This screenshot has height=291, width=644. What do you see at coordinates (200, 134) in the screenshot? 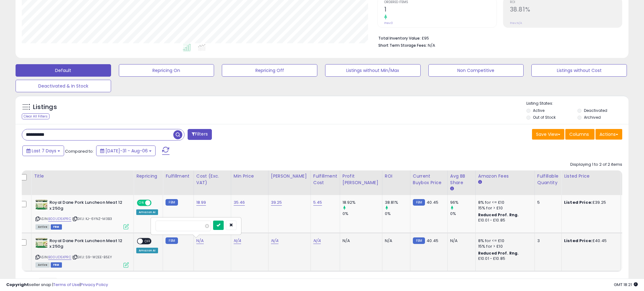
I see `button: Filters` at bounding box center [200, 134].